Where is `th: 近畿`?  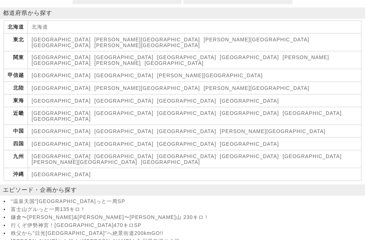 th: 近畿 is located at coordinates (16, 116).